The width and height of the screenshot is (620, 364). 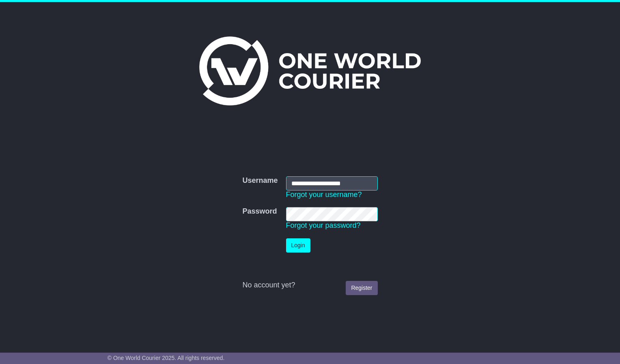 I want to click on img: One World, so click(x=310, y=71).